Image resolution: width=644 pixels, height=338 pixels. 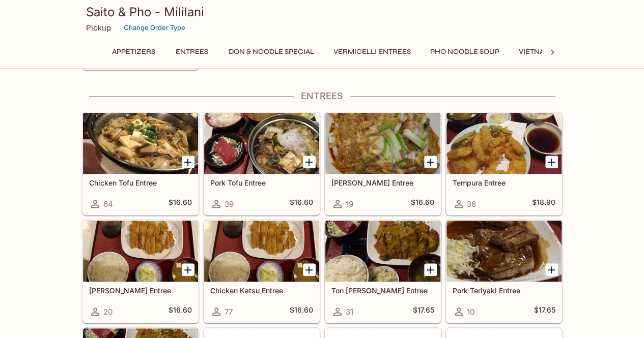 I want to click on h4: Entrees, so click(x=323, y=96).